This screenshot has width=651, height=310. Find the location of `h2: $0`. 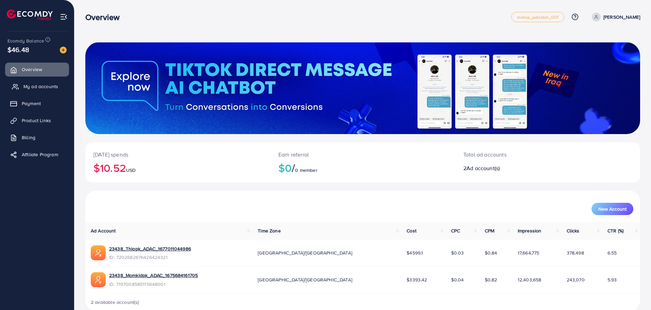

h2: $0 is located at coordinates (363, 168).